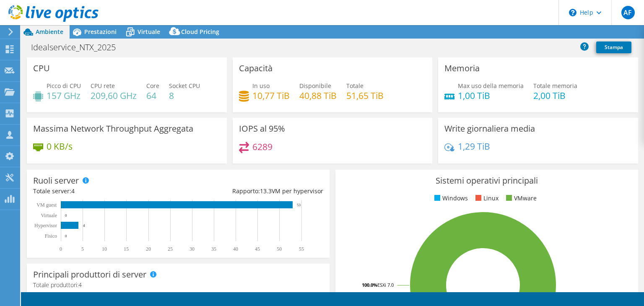  Describe the element at coordinates (299, 205) in the screenshot. I see `text: 53` at that location.